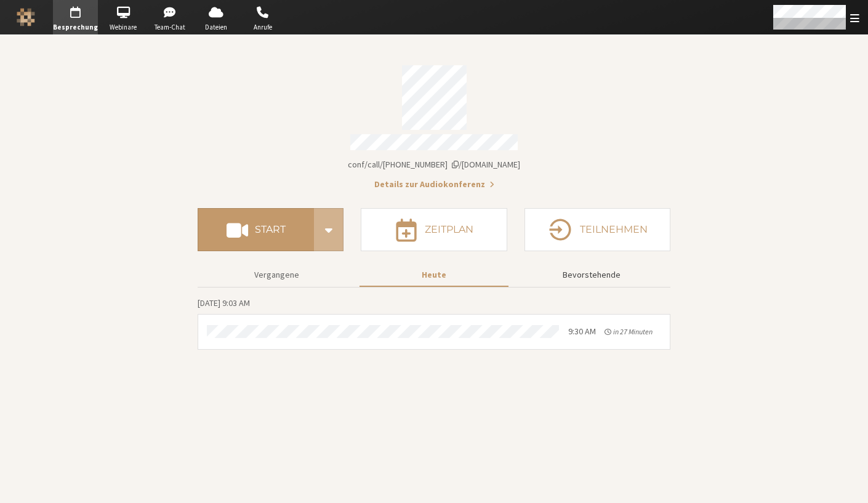  I want to click on button: Start, so click(255, 230).